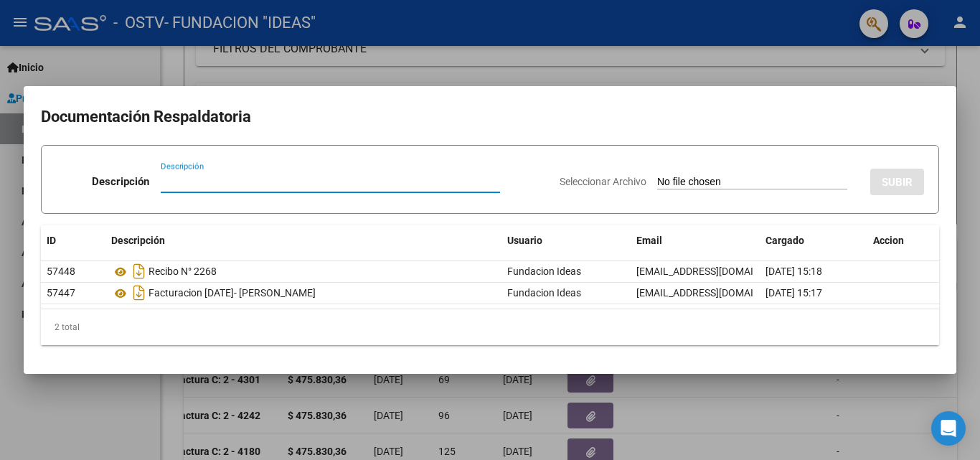 The height and width of the screenshot is (460, 980). Describe the element at coordinates (888, 240) in the screenshot. I see `span: Accion` at that location.